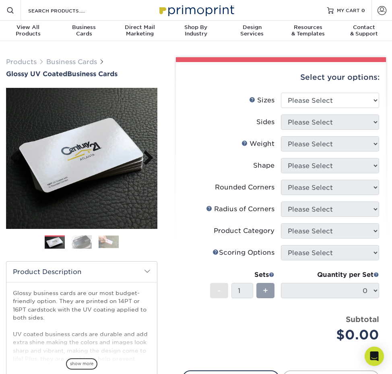  Describe the element at coordinates (196, 31) in the screenshot. I see `a: Shop ByIndustry` at that location.